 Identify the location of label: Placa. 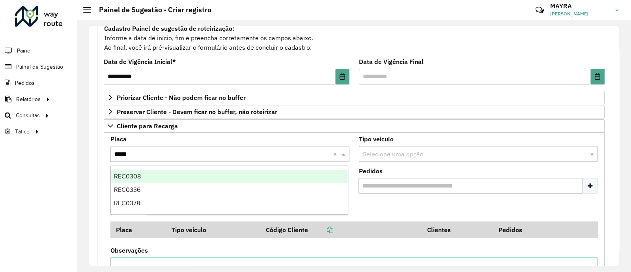
(118, 139).